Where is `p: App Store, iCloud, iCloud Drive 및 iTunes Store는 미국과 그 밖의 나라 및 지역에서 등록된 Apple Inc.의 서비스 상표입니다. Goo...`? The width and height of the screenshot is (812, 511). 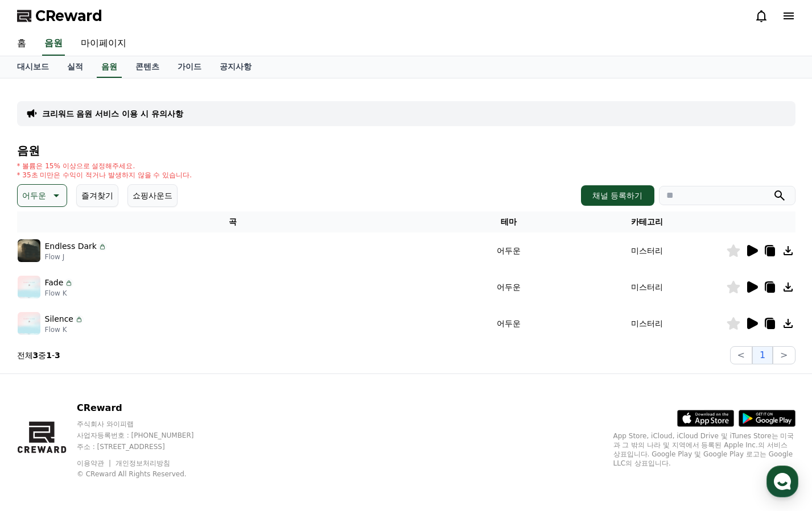
p: App Store, iCloud, iCloud Drive 및 iTunes Store는 미국과 그 밖의 나라 및 지역에서 등록된 Apple Inc.의 서비스 상표입니다. Goo... is located at coordinates (705, 450).